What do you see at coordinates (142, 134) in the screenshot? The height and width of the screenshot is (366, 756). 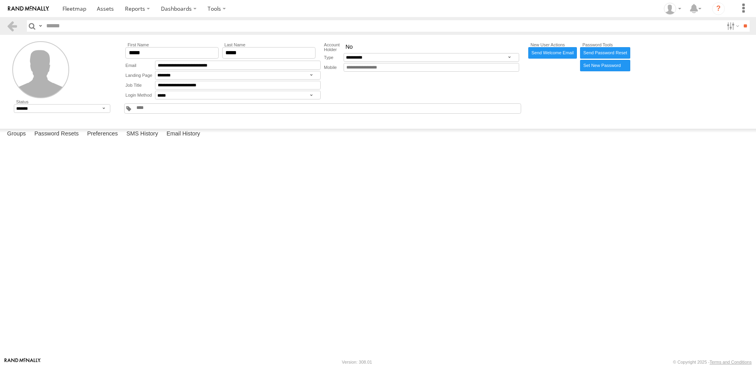 I see `label: SMS History` at bounding box center [142, 134].